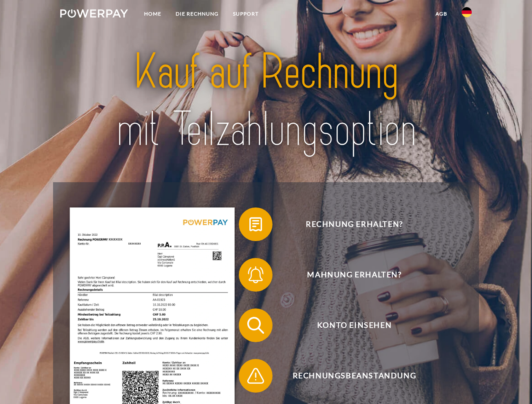 This screenshot has height=404, width=532. What do you see at coordinates (349, 376) in the screenshot?
I see `a: Rechnungsbeanstandung` at bounding box center [349, 376].